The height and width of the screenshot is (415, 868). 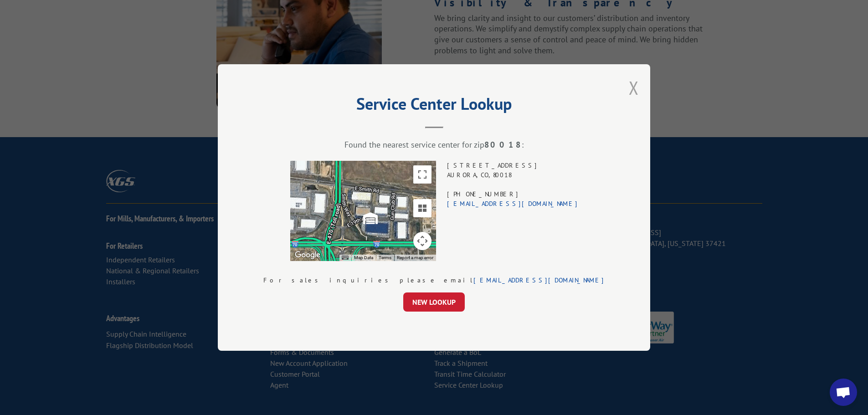 What do you see at coordinates (423, 241) in the screenshot?
I see `button: Map camera controls` at bounding box center [423, 241].